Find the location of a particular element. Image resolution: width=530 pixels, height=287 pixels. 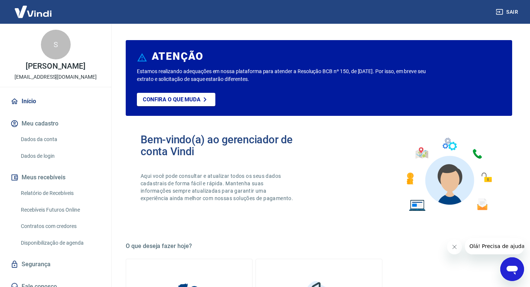

a: Disponibilização de agenda is located at coordinates (60, 243).